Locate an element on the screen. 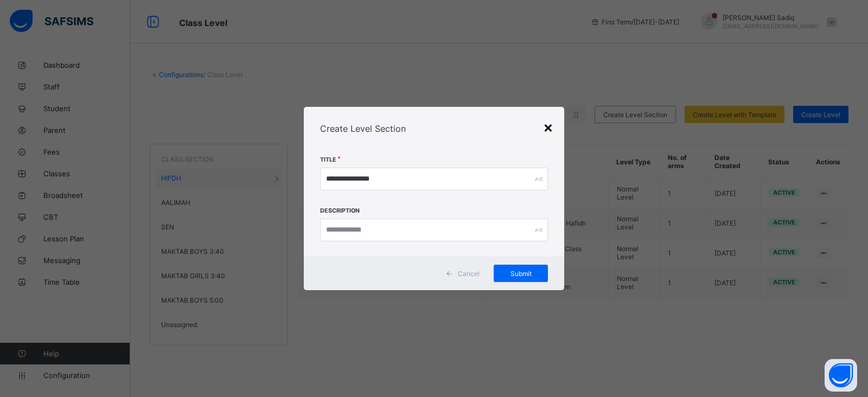 Image resolution: width=868 pixels, height=397 pixels. label: Description is located at coordinates (339, 210).